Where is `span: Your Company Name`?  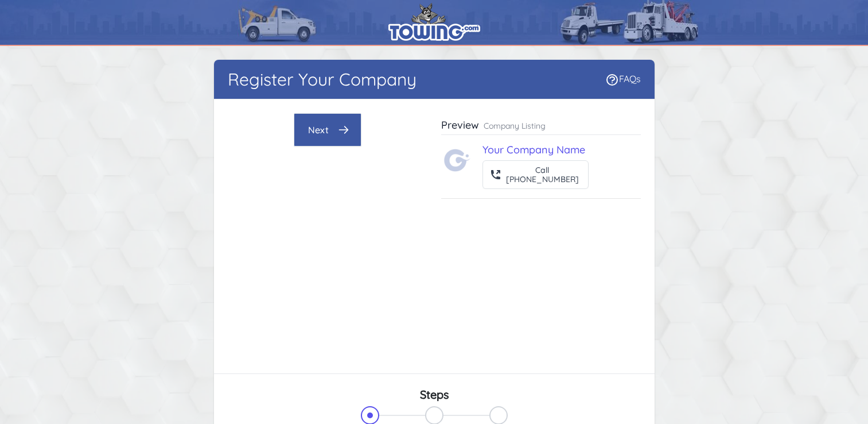 span: Your Company Name is located at coordinates (533, 149).